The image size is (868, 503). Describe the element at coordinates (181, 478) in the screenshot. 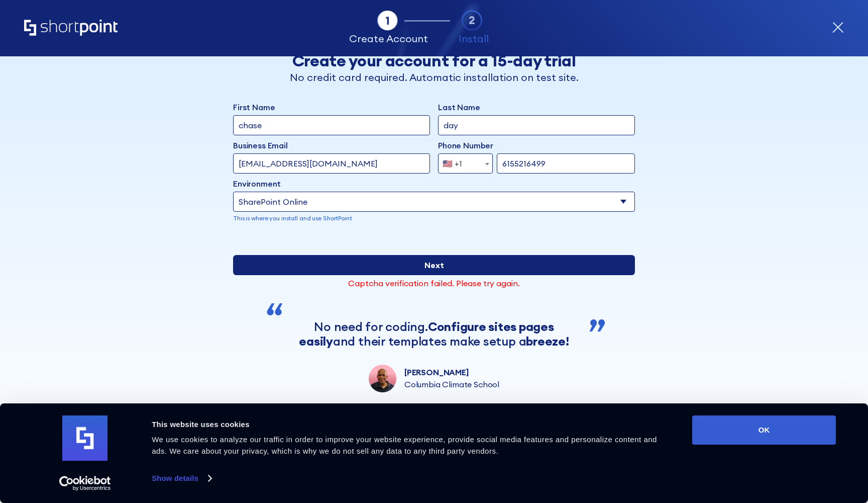

I see `a: Show details` at that location.